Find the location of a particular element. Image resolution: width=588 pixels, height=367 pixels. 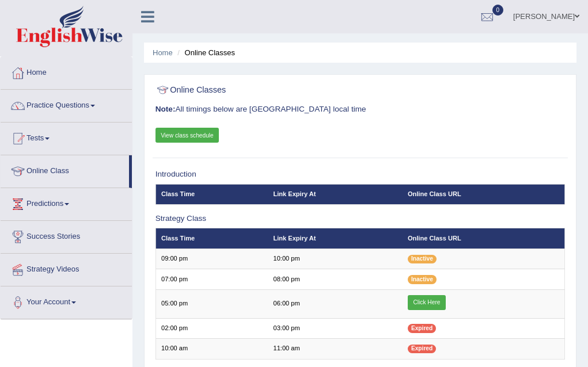

td: 03:00 pm is located at coordinates (335, 328).